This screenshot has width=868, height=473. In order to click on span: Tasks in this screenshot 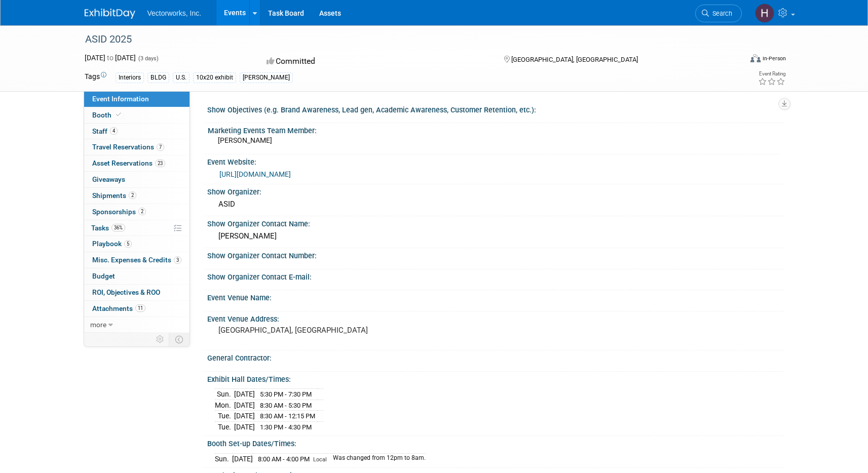, I will do `click(108, 228)`.